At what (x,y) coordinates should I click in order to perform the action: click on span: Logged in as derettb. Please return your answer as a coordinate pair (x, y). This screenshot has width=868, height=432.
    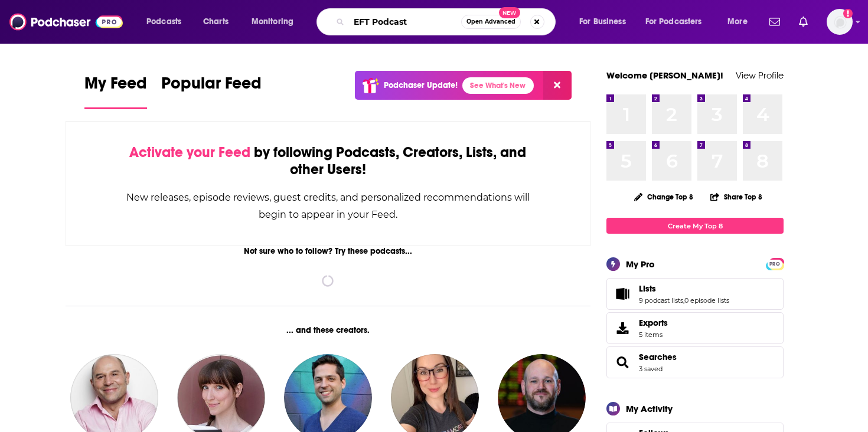
    Looking at the image, I should click on (839, 22).